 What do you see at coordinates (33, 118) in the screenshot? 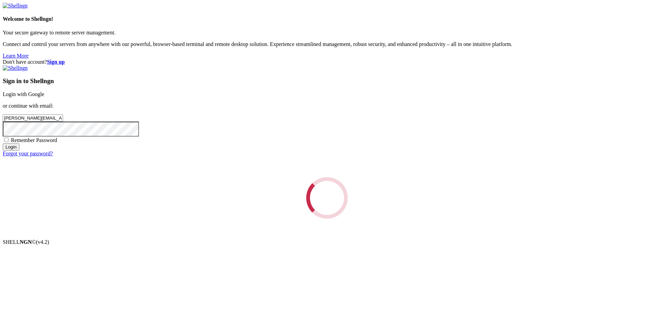
I see `input: Email address` at bounding box center [33, 118].